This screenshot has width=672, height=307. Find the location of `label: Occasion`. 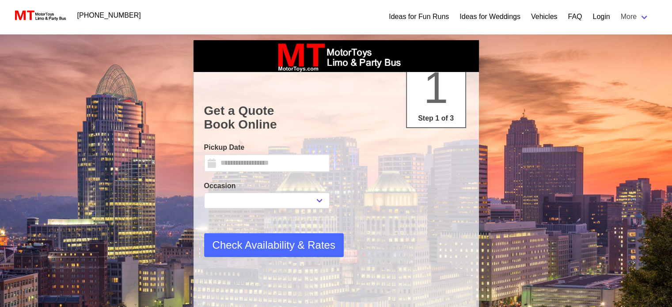

label: Occasion is located at coordinates (267, 186).